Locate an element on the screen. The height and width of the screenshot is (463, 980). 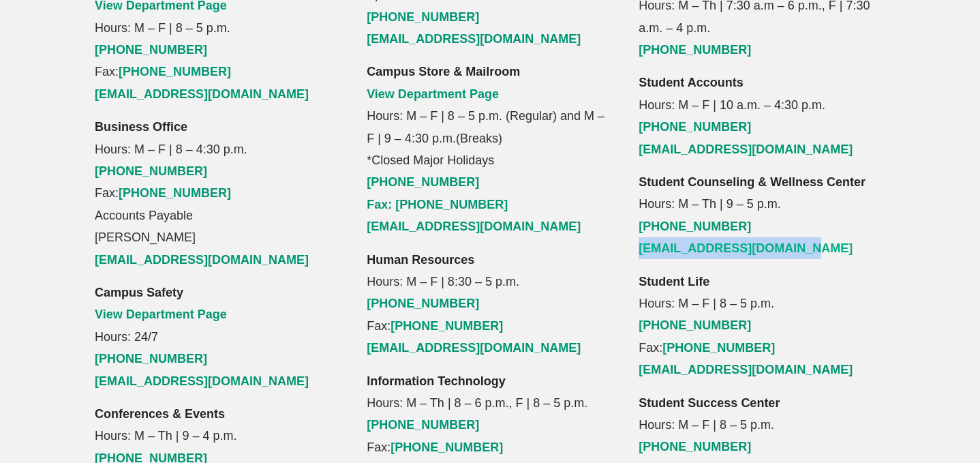
strong: Conferences & Events is located at coordinates (160, 414).